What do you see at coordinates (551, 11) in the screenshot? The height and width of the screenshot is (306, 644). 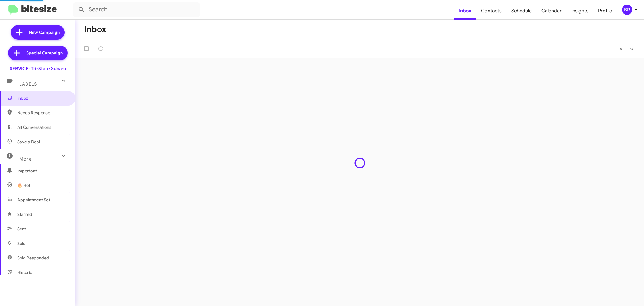 I see `a: Calendar` at bounding box center [551, 11].